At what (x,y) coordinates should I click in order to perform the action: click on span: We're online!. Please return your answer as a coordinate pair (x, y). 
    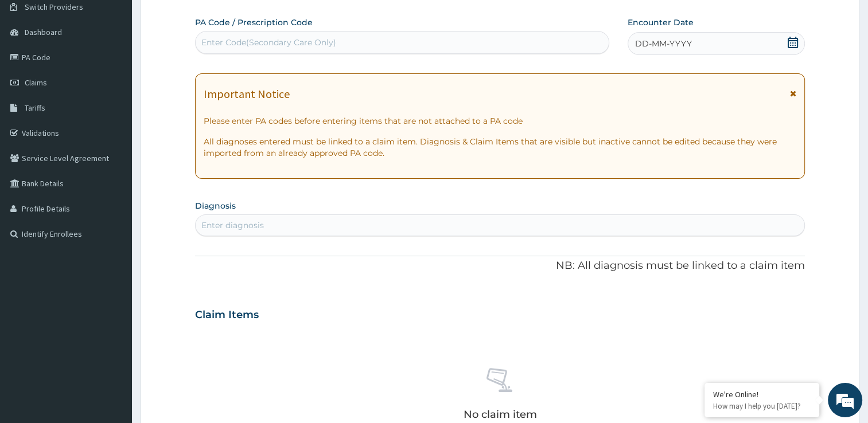
    Looking at the image, I should click on (112, 192).